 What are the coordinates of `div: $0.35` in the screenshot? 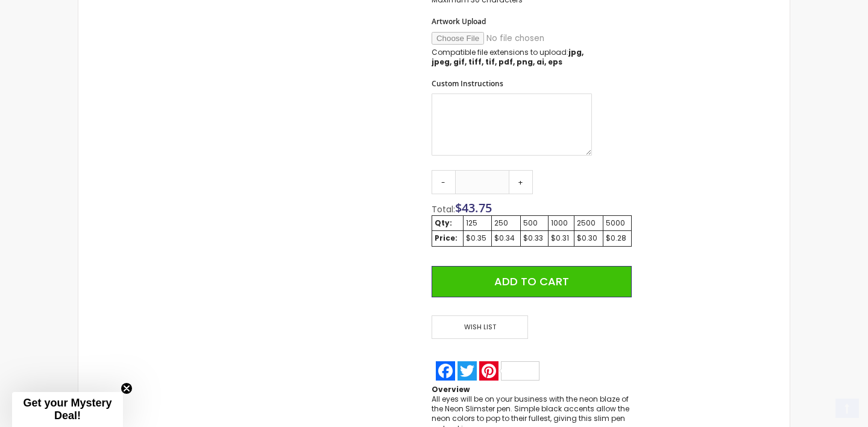 It's located at (478, 238).